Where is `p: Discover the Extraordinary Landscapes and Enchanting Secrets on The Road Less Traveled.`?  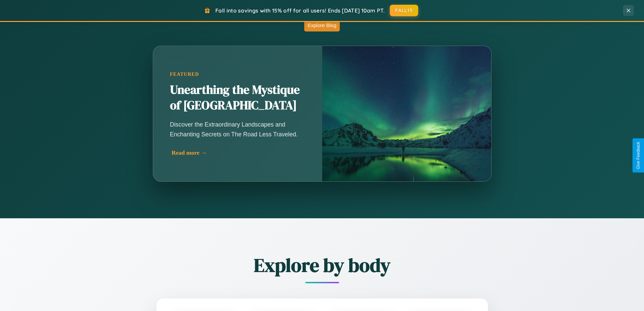 p: Discover the Extraordinary Landscapes and Enchanting Secrets on The Road Less Traveled. is located at coordinates (238, 130).